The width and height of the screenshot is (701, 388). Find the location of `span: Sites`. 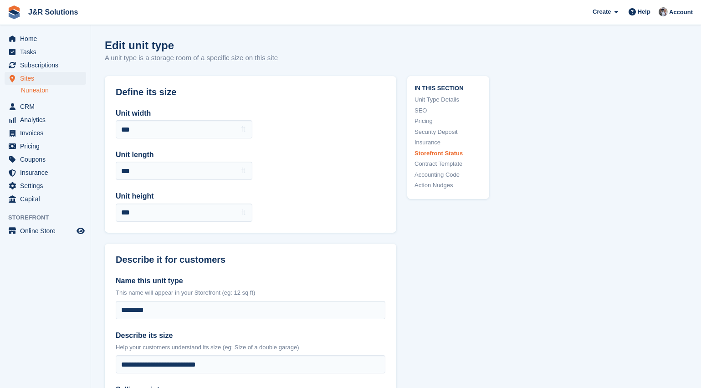

span: Sites is located at coordinates (47, 78).